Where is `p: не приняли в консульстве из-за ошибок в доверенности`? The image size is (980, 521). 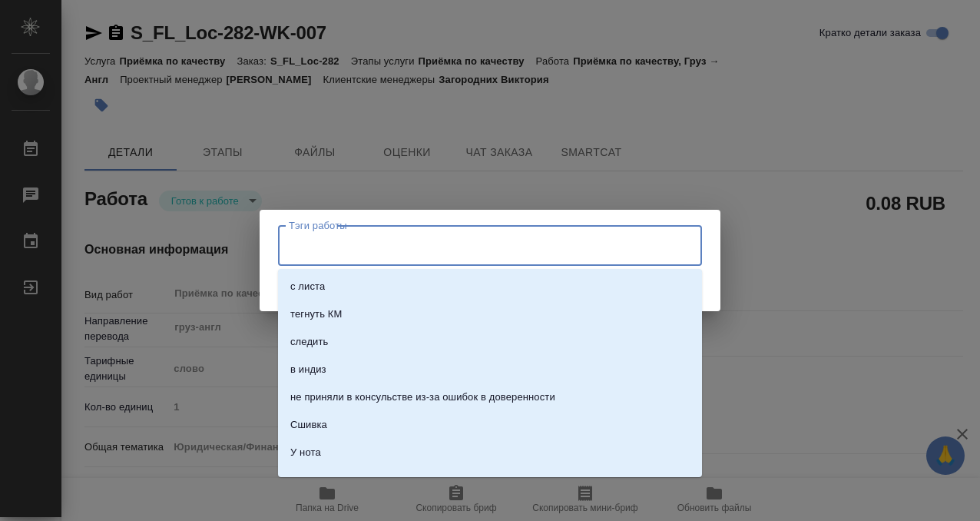 p: не приняли в консульстве из-за ошибок в доверенности is located at coordinates (422, 397).